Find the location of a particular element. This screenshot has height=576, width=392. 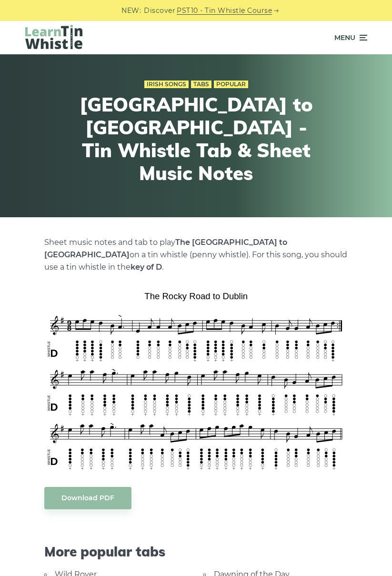

span: Menu is located at coordinates (345, 38).